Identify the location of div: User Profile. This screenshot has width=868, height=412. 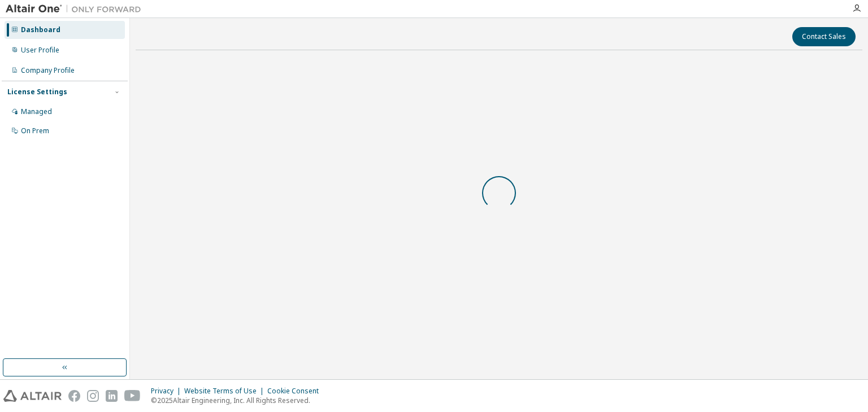
(40, 50).